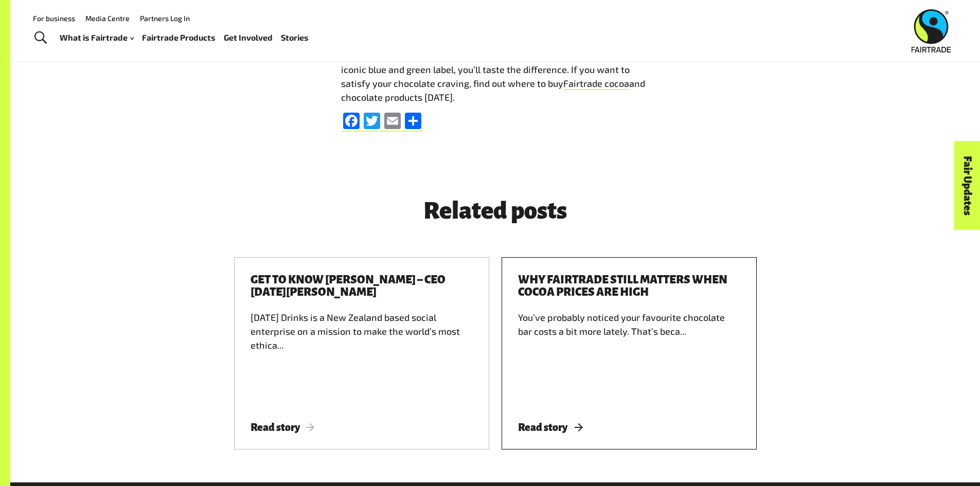  I want to click on span: Once you know the story behind the popular products boasting our iconic blue and green label, you..., so click(485, 70).